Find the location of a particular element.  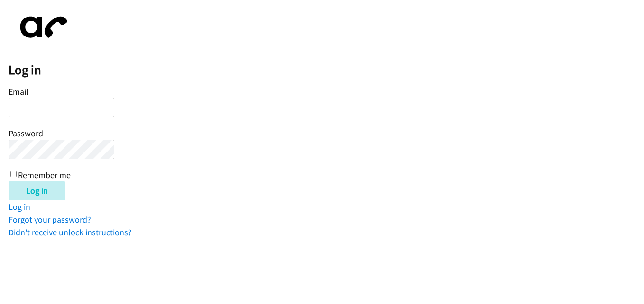

img: aphone-8a226864a2ddd6a5e75d1ebefc011f4aa8f32683c2d82f3fb0802fe031f96514.svg is located at coordinates (41, 27).